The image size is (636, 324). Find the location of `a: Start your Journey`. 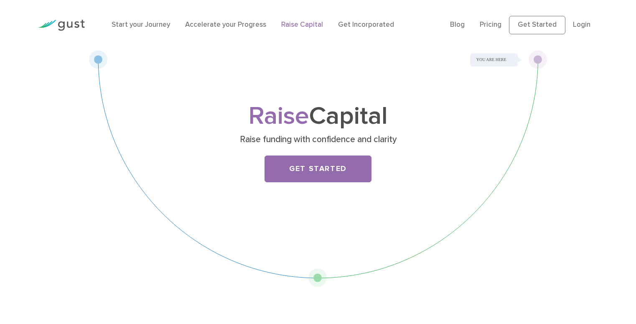

a: Start your Journey is located at coordinates (141, 25).